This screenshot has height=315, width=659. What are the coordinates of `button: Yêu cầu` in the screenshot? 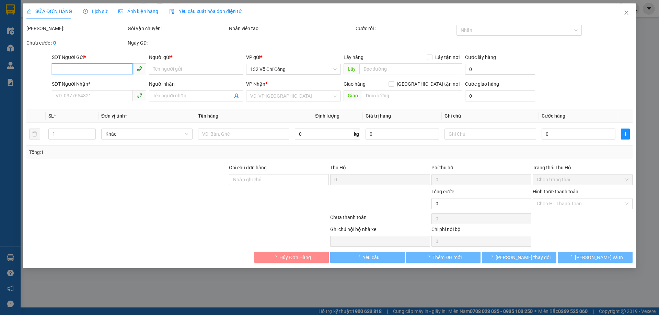 It's located at (367, 258).